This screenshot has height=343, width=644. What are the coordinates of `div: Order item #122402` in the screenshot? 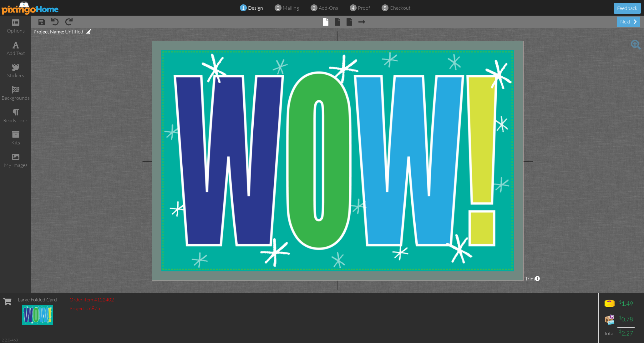 It's located at (91, 300).